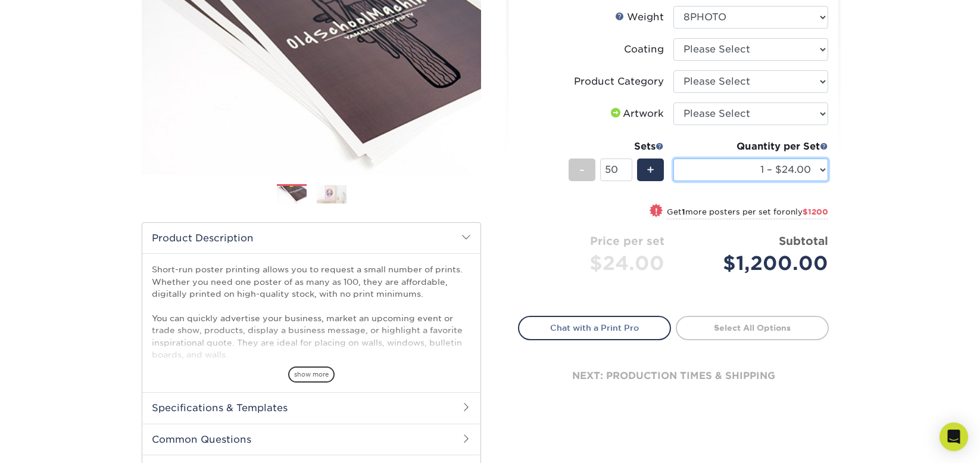 The height and width of the screenshot is (463, 980). What do you see at coordinates (311, 374) in the screenshot?
I see `span: show more` at bounding box center [311, 374].